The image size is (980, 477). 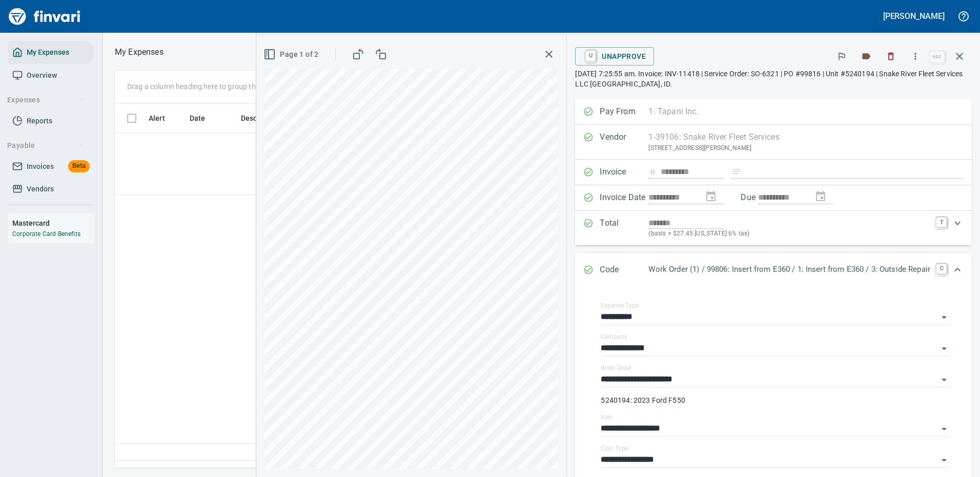 What do you see at coordinates (46, 100) in the screenshot?
I see `button: Expenses` at bounding box center [46, 100].